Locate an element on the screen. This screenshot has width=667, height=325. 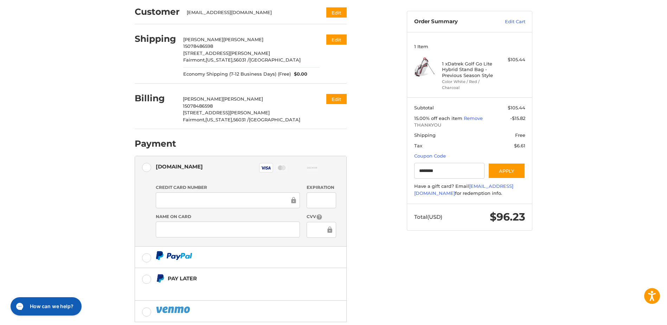
input: Gift Certificate or Coupon Code is located at coordinates (449, 170).